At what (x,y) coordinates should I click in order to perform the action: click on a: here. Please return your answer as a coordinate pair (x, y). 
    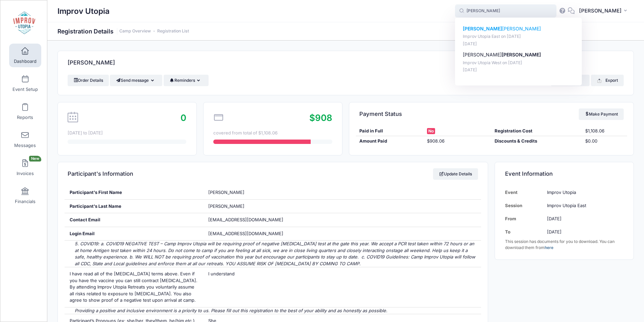
    Looking at the image, I should click on (549, 247).